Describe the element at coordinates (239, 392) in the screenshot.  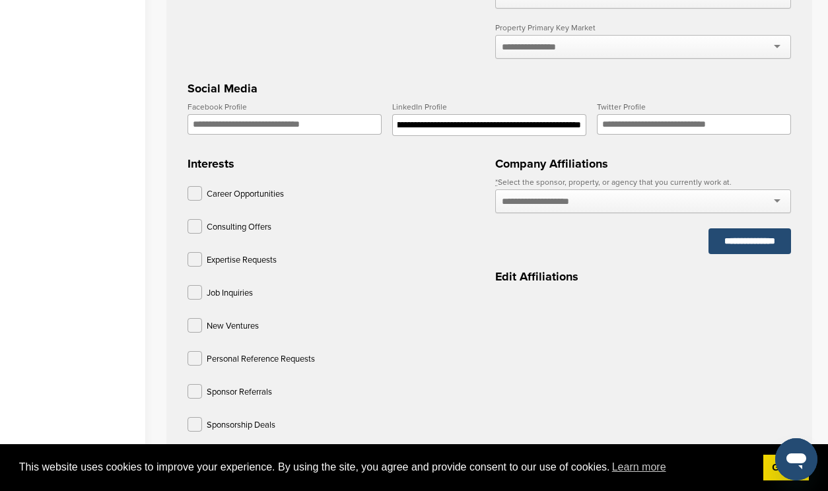
I see `p: Sponsor Referrals` at that location.